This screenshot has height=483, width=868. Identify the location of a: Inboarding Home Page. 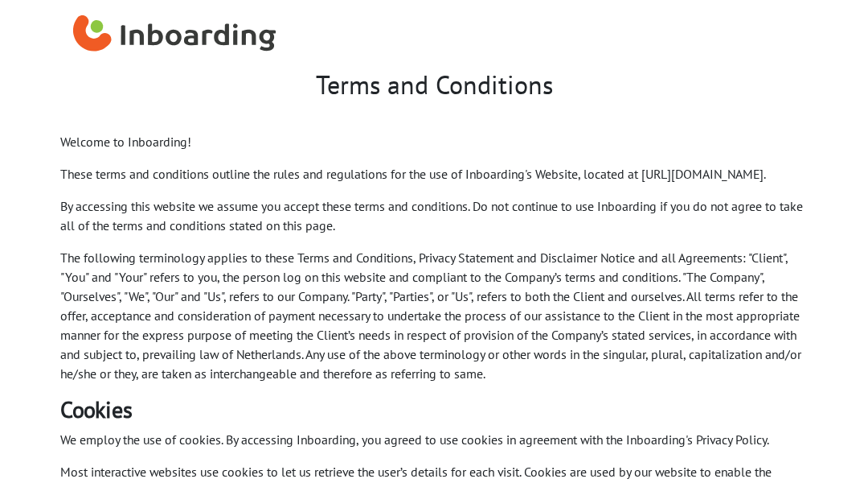
(174, 35).